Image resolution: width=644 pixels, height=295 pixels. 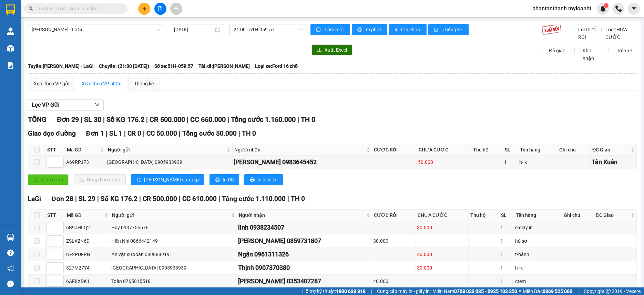 What do you see at coordinates (95, 133) in the screenshot?
I see `span: Đơn 1` at bounding box center [95, 133].